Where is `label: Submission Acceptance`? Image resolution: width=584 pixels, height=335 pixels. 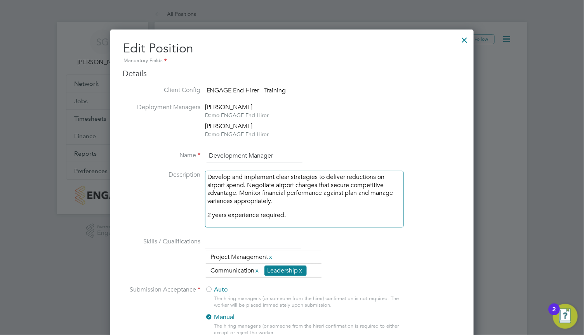
label: Submission Acceptance is located at coordinates (162, 290).